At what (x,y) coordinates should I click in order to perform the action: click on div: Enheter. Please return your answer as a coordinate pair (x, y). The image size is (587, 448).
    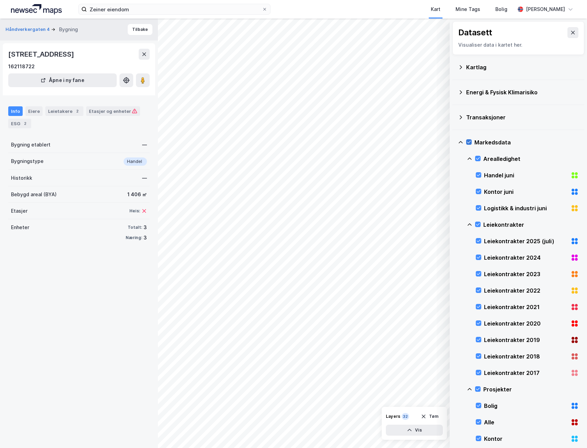
    Looking at the image, I should click on (20, 227).